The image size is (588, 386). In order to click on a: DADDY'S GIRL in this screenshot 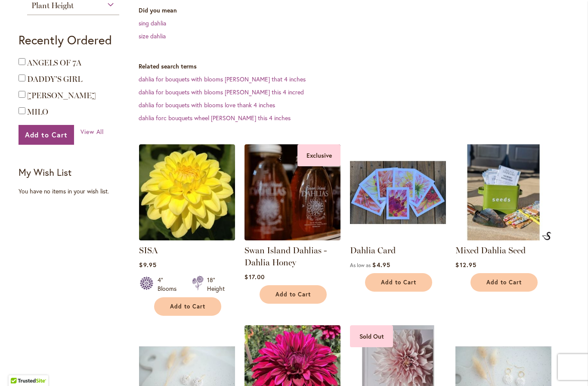, I will do `click(55, 79)`.